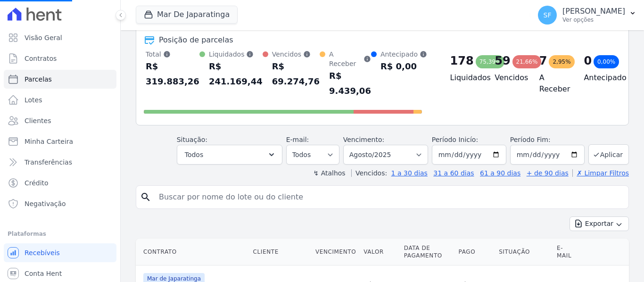 This screenshot has width=644, height=282. Describe the element at coordinates (43, 274) in the screenshot. I see `span: Conta Hent` at that location.